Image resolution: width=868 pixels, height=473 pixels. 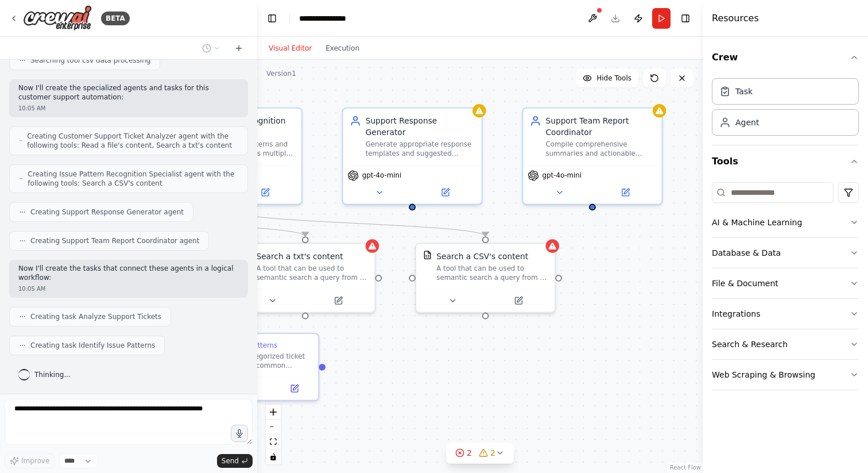 What do you see at coordinates (685, 467) in the screenshot?
I see `a: React Flow attribution` at bounding box center [685, 467].